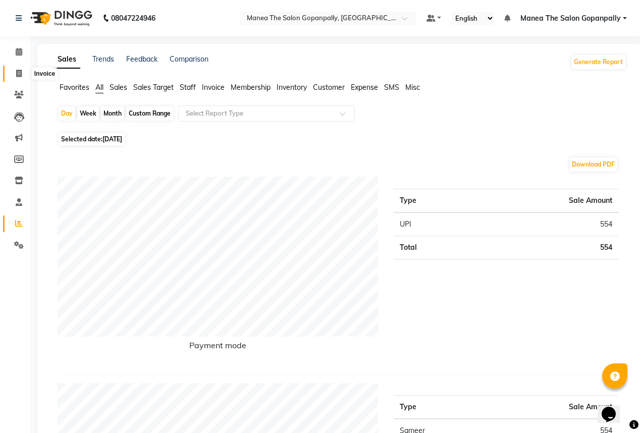 The height and width of the screenshot is (433, 640). Describe the element at coordinates (433, 224) in the screenshot. I see `td: UPI` at that location.